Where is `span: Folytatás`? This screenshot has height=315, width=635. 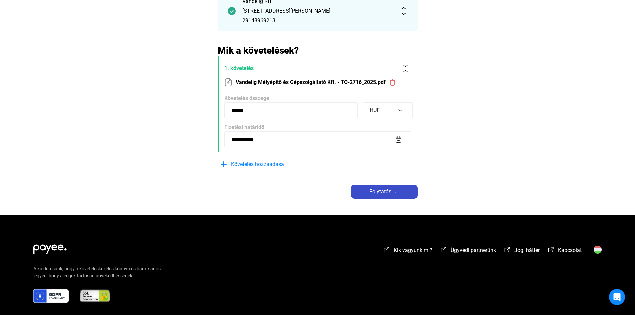
span: Folytatás is located at coordinates (381, 192).